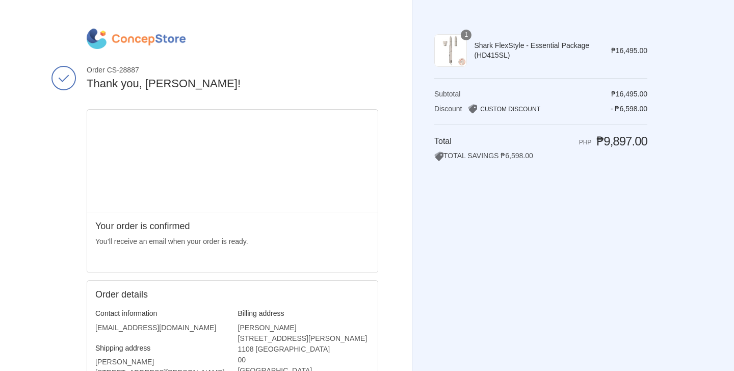 This screenshot has width=734, height=371. Describe the element at coordinates (629, 109) in the screenshot. I see `span: - ₱6,598.00` at that location.